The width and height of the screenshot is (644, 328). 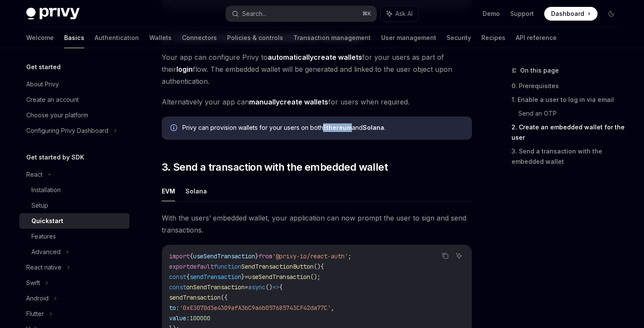 I want to click on span: export, so click(x=179, y=267).